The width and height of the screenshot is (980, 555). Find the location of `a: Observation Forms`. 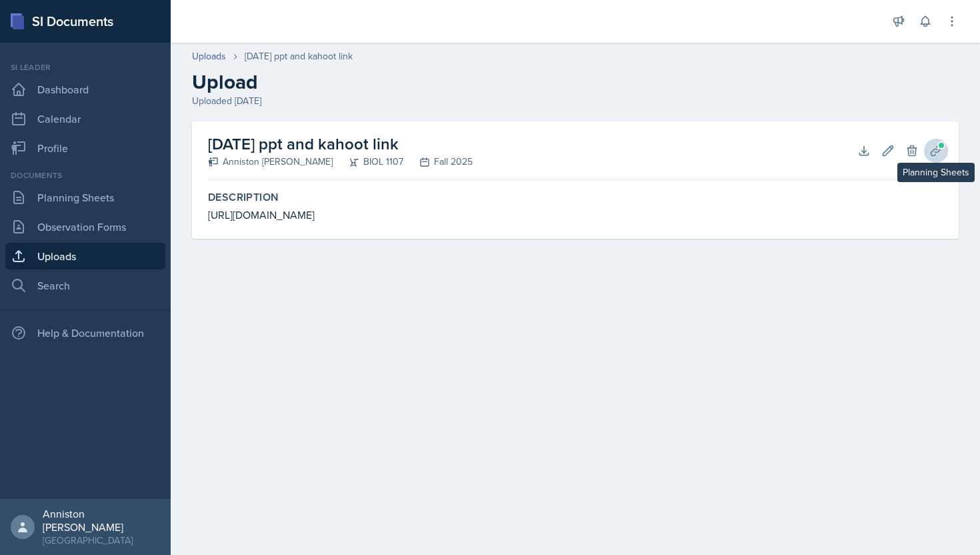

a: Observation Forms is located at coordinates (85, 227).